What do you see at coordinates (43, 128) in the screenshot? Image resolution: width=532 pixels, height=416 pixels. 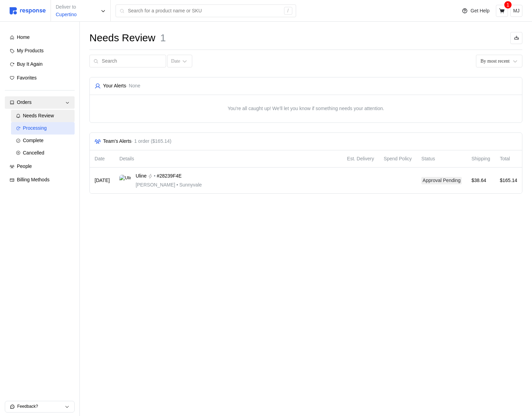 I see `a: Processing` at bounding box center [43, 128].